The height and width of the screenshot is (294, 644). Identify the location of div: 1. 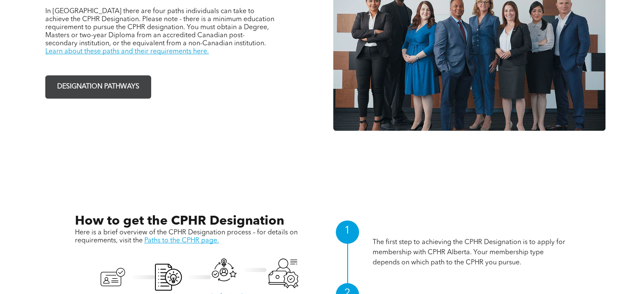
(347, 232).